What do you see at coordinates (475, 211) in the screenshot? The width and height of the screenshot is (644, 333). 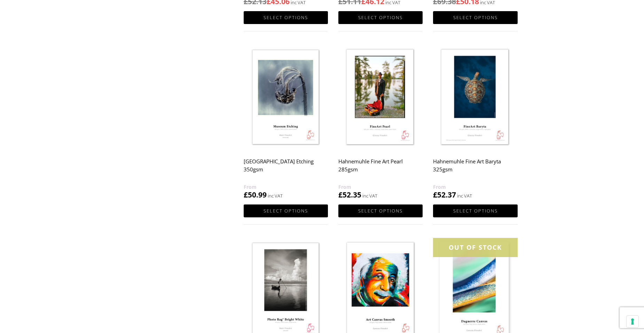 I see `a: Select options for “Hahnemuhle Fine Art Baryta 325gsm”` at bounding box center [475, 211].